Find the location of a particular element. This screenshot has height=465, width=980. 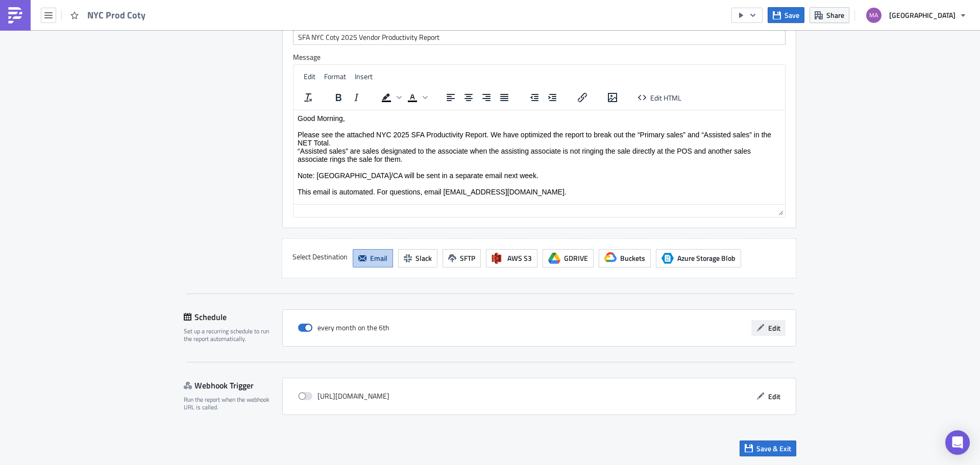

button: AWS S3 is located at coordinates (511, 259).